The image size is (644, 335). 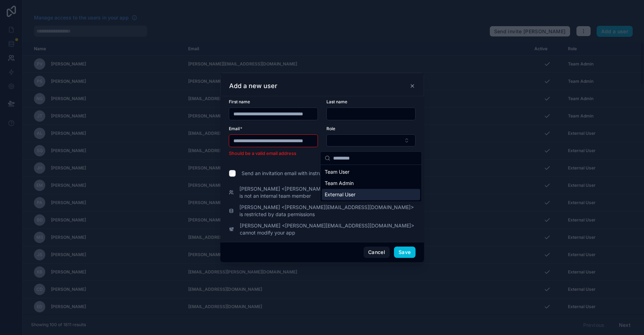 What do you see at coordinates (371, 140) in the screenshot?
I see `button: Select Button` at bounding box center [371, 140].